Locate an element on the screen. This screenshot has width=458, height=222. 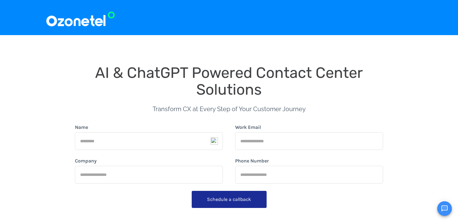
span: AI & ChatGPT Powered Contact Center Solutions is located at coordinates (231, 81).